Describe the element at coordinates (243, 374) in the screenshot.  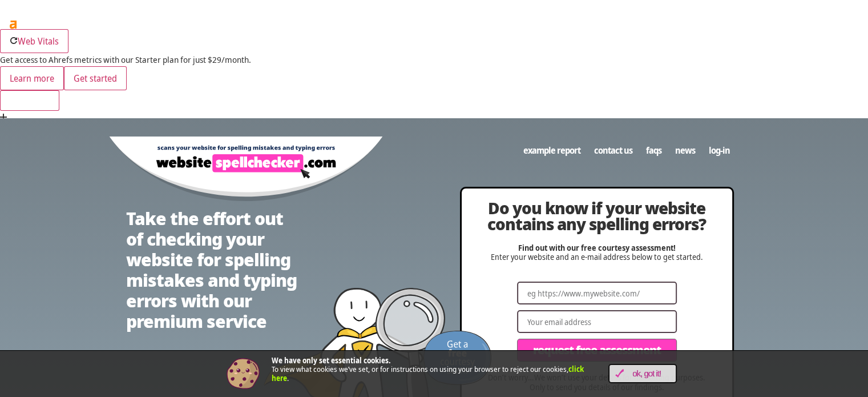
I see `img: Cookie` at that location.